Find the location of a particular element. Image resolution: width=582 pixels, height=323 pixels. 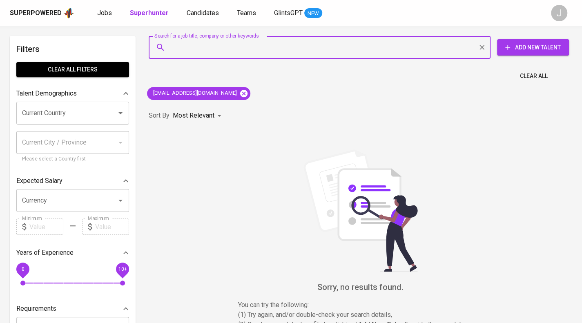

p: Sort By is located at coordinates (159, 116).